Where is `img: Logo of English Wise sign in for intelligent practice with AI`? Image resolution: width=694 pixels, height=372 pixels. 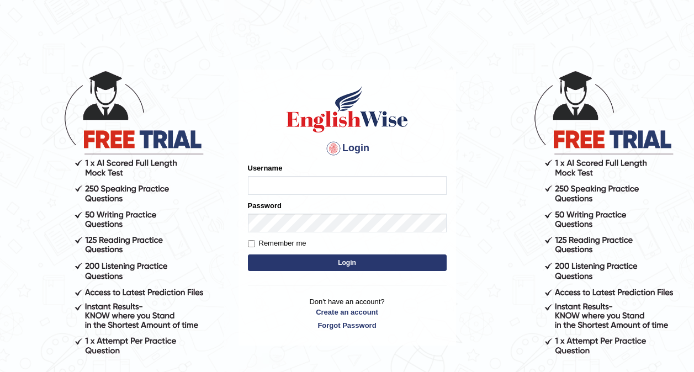 img: Logo of English Wise sign in for intelligent practice with AI is located at coordinates (347, 109).